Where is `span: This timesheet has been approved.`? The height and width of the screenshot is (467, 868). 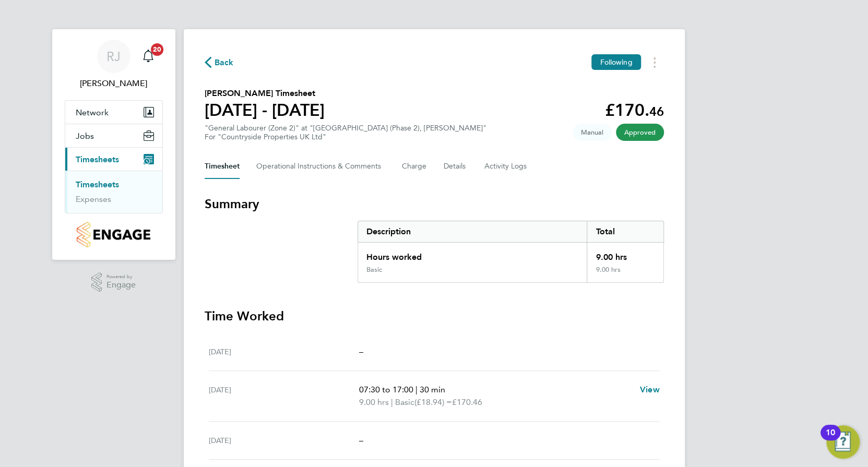 span: This timesheet has been approved. is located at coordinates (640, 132).